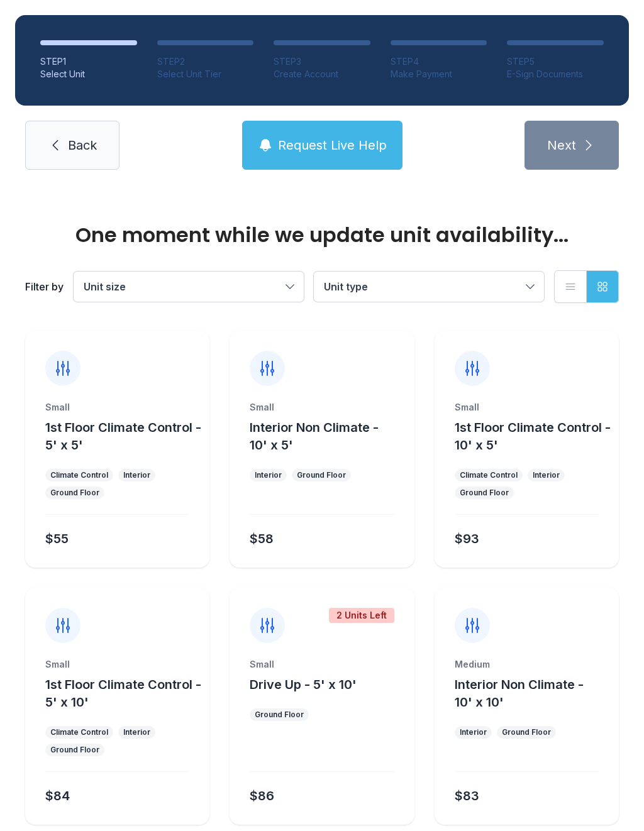 Image resolution: width=644 pixels, height=831 pixels. Describe the element at coordinates (322, 235) in the screenshot. I see `div: One moment while we update unit availability...` at that location.